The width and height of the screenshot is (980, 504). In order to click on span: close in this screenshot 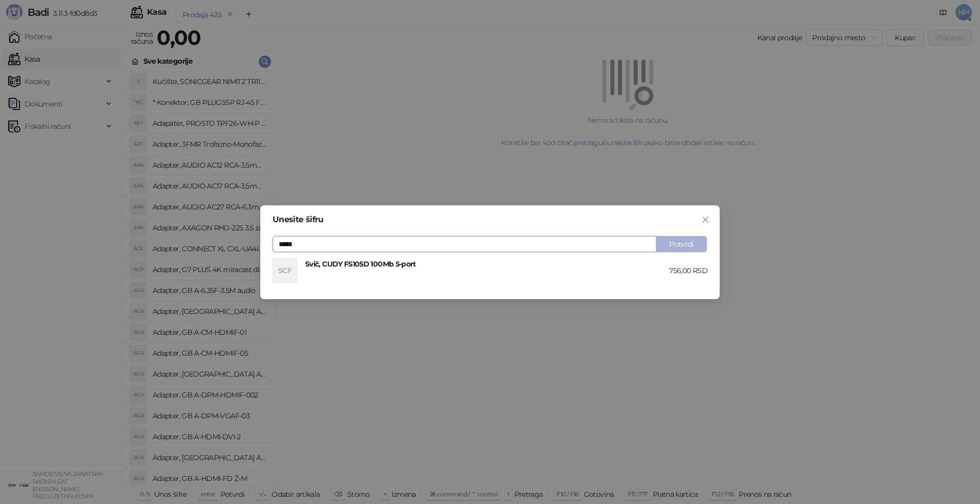, I will do `click(705, 219)`.